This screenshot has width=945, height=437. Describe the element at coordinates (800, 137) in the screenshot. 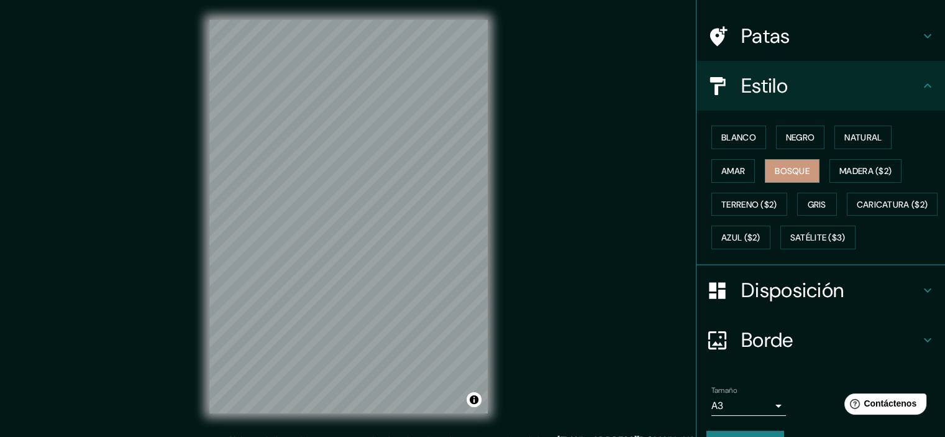

I see `button: Negro` at that location.